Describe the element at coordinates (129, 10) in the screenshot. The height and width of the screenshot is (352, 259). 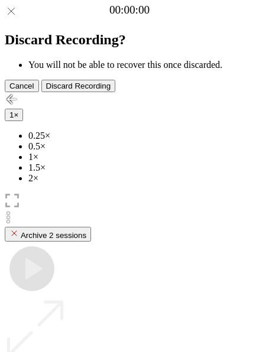
I see `a: 00:00:00` at that location.